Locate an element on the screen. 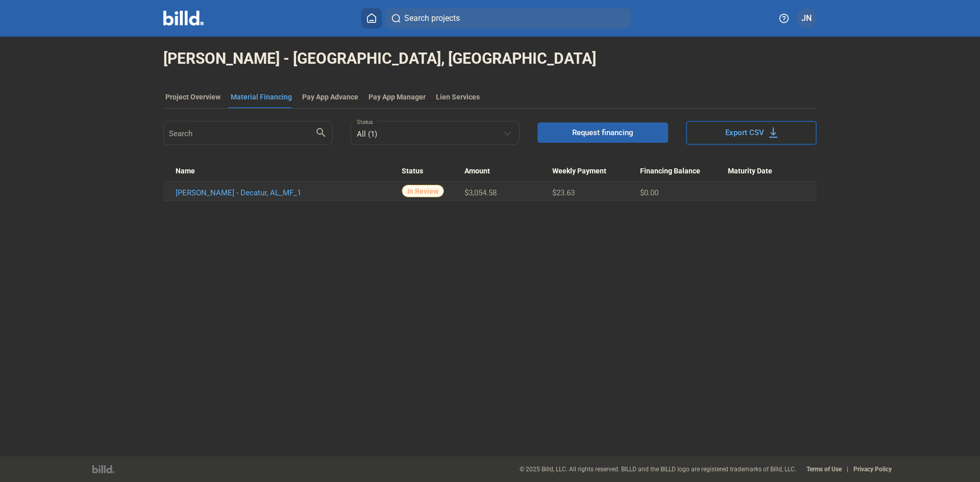  p: © 2025 Billd, LLC. All rights reserved. BILLD and the BILLD logo are registered trademarks of Bil... is located at coordinates (658, 469).